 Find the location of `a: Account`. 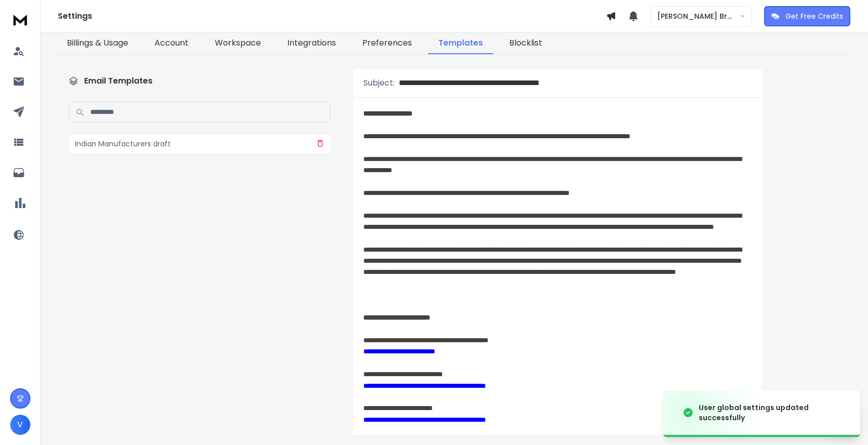

a: Account is located at coordinates (171, 43).